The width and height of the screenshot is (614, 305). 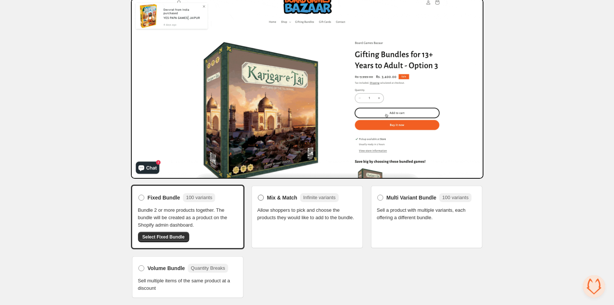 I want to click on span: Sell a product with multiple variants, each offering a different bundle., so click(x=427, y=214).